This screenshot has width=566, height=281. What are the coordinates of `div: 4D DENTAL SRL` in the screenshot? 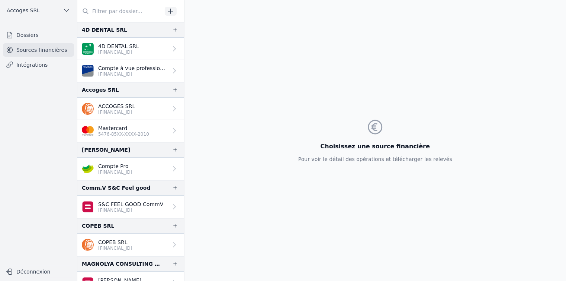 It's located at (105, 30).